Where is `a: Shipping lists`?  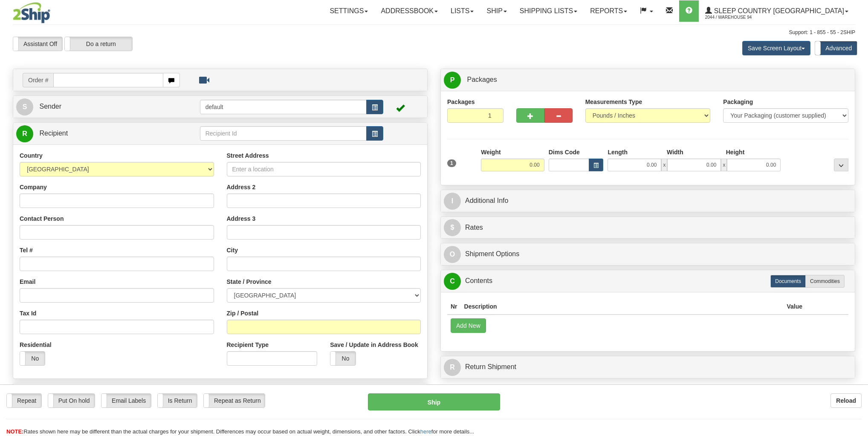 a: Shipping lists is located at coordinates (548, 11).